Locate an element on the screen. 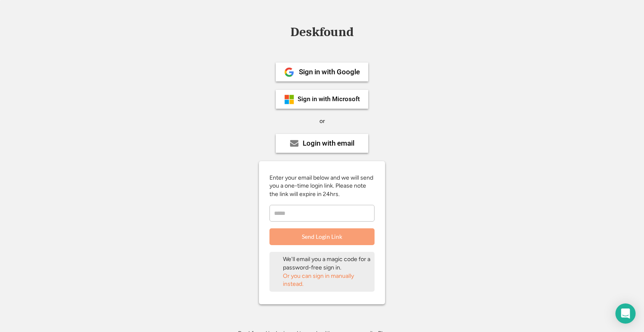  div: or is located at coordinates (322, 121).